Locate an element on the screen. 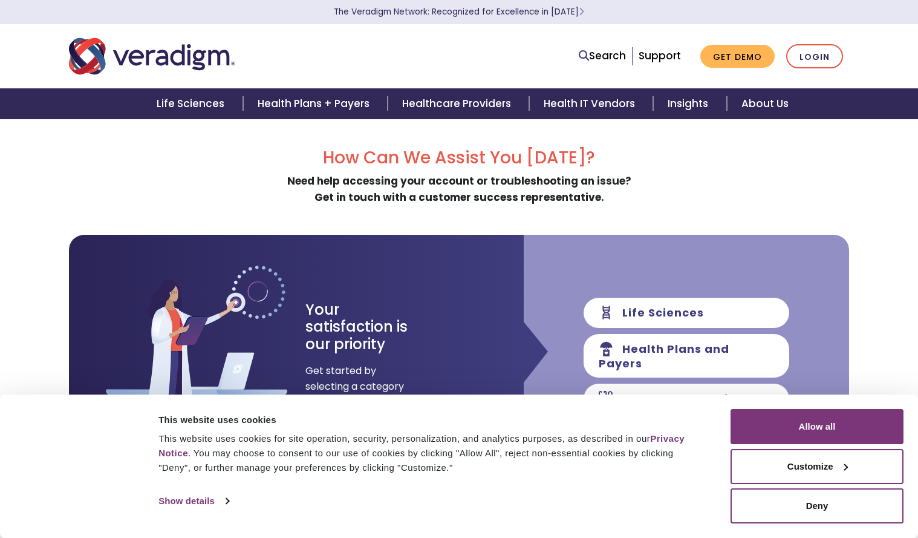 Image resolution: width=918 pixels, height=538 pixels. h3: Your satisfaction is our priority is located at coordinates (367, 327).